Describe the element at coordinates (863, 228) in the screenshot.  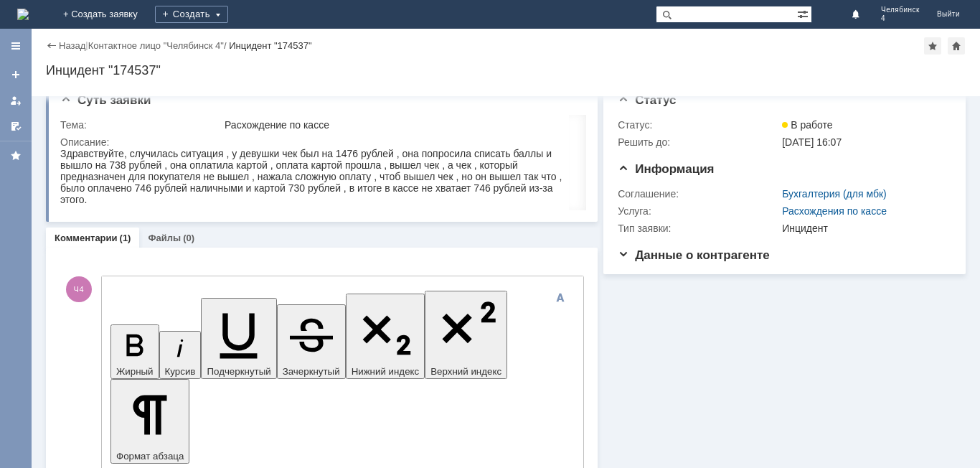
I see `div: Инцидент` at that location.